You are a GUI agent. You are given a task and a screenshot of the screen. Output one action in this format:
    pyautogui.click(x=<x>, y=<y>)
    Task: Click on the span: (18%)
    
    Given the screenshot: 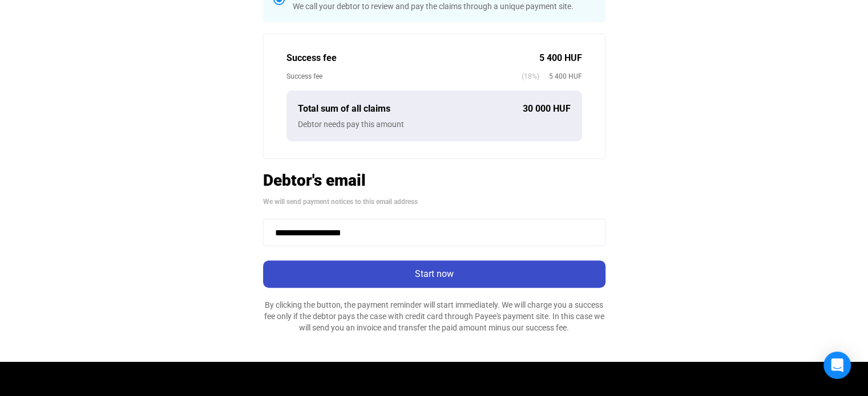 What is the action you would take?
    pyautogui.click(x=530, y=76)
    